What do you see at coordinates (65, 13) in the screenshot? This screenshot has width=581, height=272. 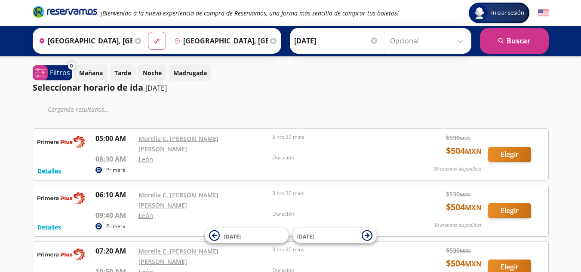 I see `a: Brand Logo` at bounding box center [65, 13].